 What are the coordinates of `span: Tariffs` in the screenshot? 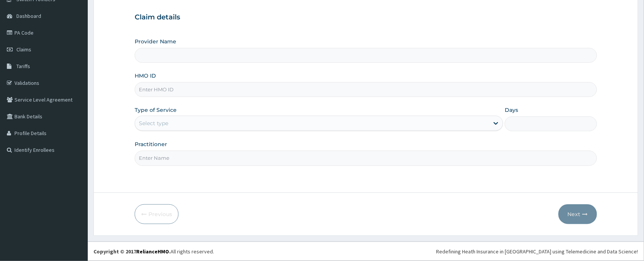 It's located at (23, 66).